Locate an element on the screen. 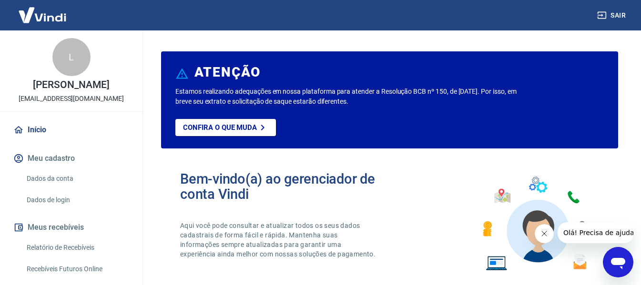 The height and width of the screenshot is (285, 641). h6: ATENÇÃO is located at coordinates (227, 72).